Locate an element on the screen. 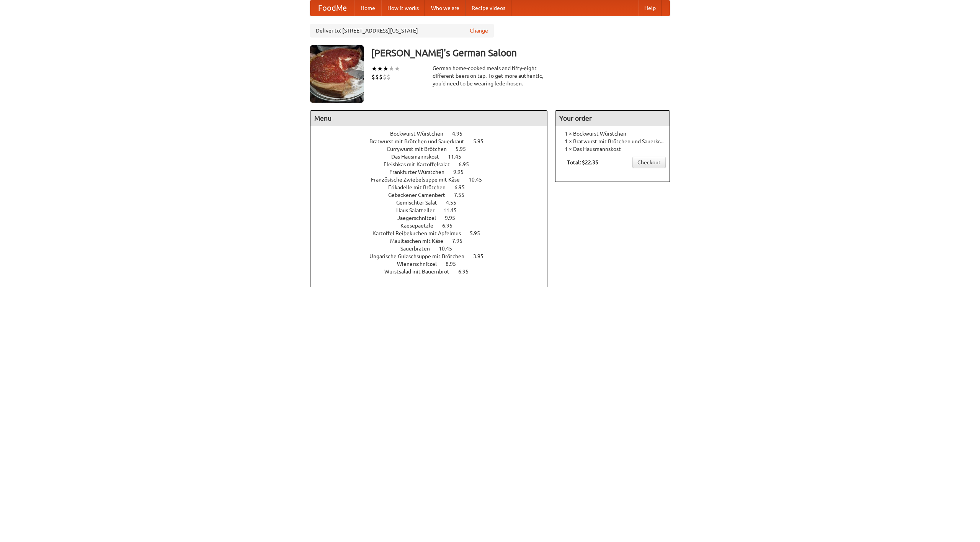  span: Gemischter Salat is located at coordinates (420, 203).